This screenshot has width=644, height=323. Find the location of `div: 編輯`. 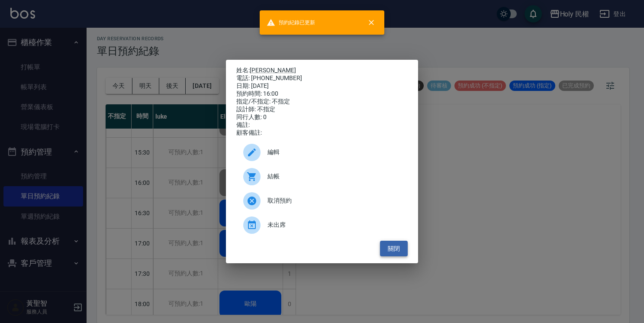

div: 編輯 is located at coordinates (322, 153).